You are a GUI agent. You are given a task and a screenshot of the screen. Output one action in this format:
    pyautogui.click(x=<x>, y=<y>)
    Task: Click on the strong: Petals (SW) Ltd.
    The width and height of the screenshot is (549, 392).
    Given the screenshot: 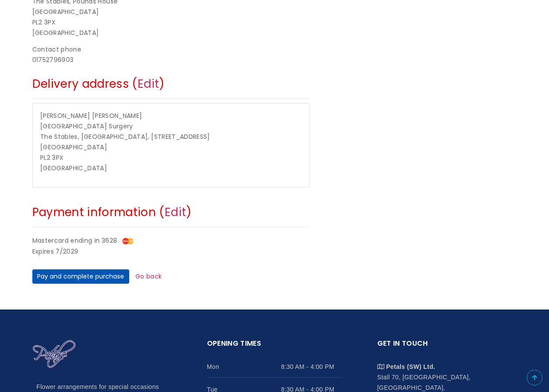 What is the action you would take?
    pyautogui.click(x=410, y=367)
    